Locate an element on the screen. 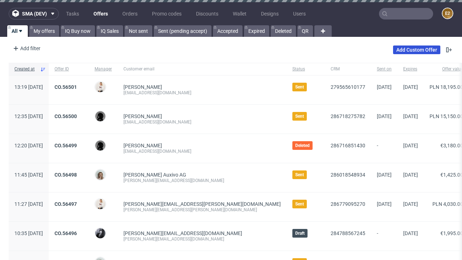 This screenshot has height=260, width=462. a: 286018548934 is located at coordinates (348, 175).